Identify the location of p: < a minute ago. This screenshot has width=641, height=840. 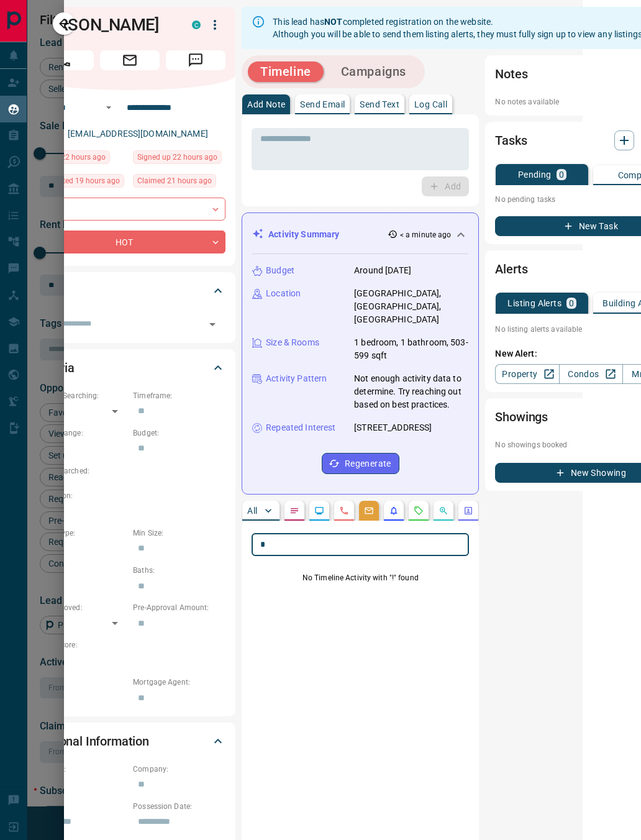
(426, 235).